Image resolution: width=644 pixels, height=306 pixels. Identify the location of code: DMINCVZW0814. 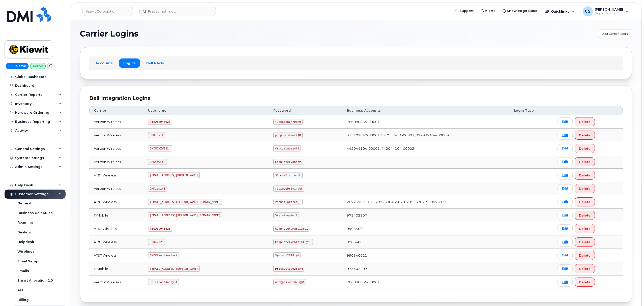
(160, 149).